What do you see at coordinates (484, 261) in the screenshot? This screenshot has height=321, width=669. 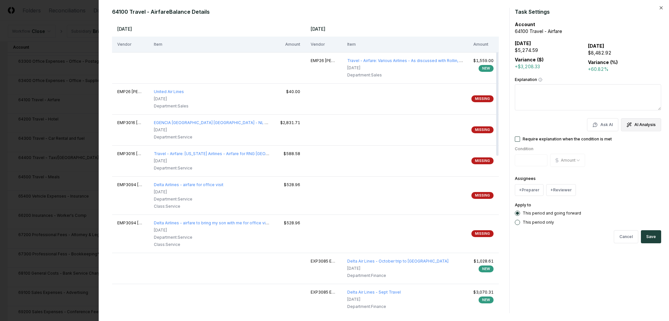 I see `div: $1,028.61` at bounding box center [484, 261].